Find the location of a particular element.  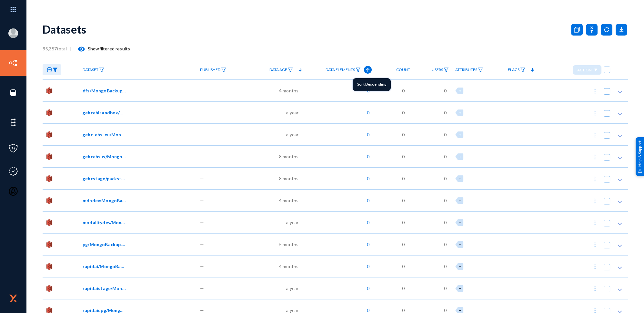

b: 95,357 is located at coordinates (50, 48).